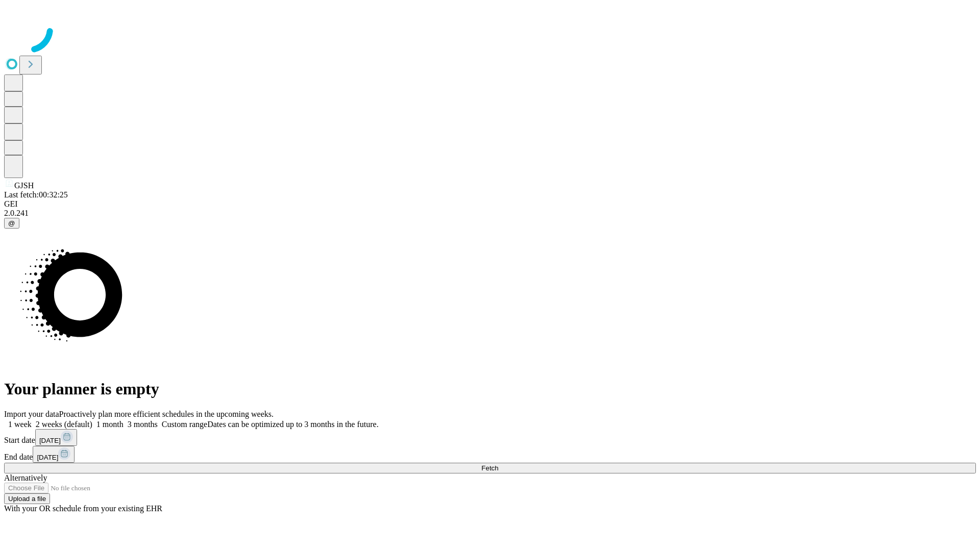 The height and width of the screenshot is (551, 980). Describe the element at coordinates (490, 468) in the screenshot. I see `button: Fetch` at that location.